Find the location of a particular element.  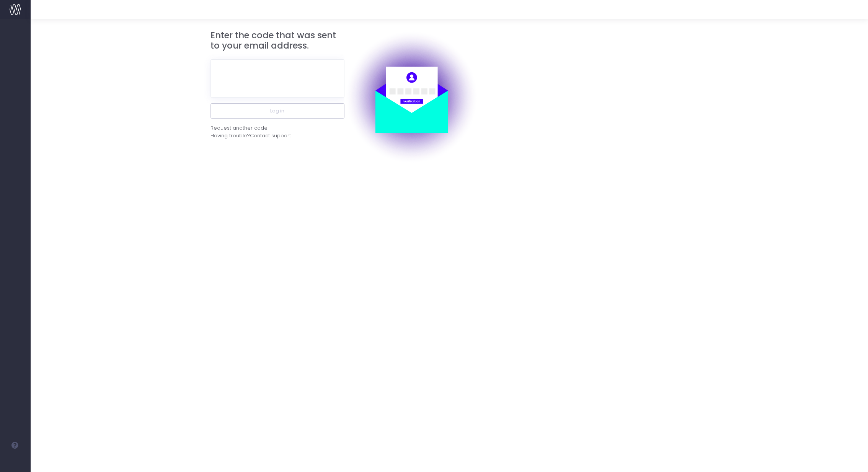

img: auth.png is located at coordinates (411, 97).